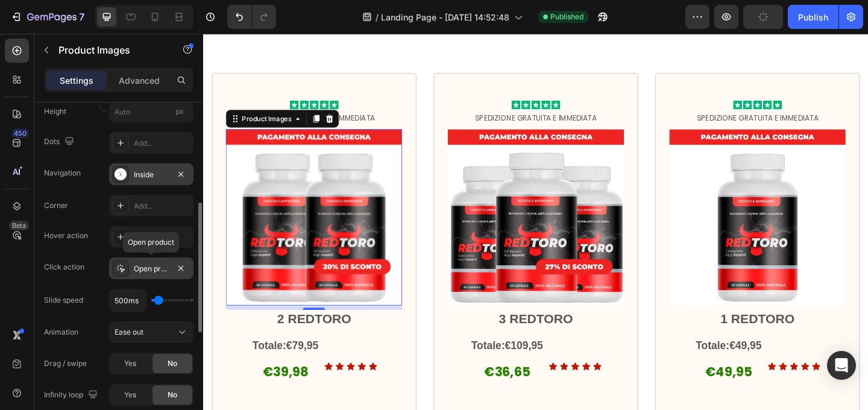 The height and width of the screenshot is (410, 868). Describe the element at coordinates (362, 199) in the screenshot. I see `a: 3 VASI REDTORO` at that location.